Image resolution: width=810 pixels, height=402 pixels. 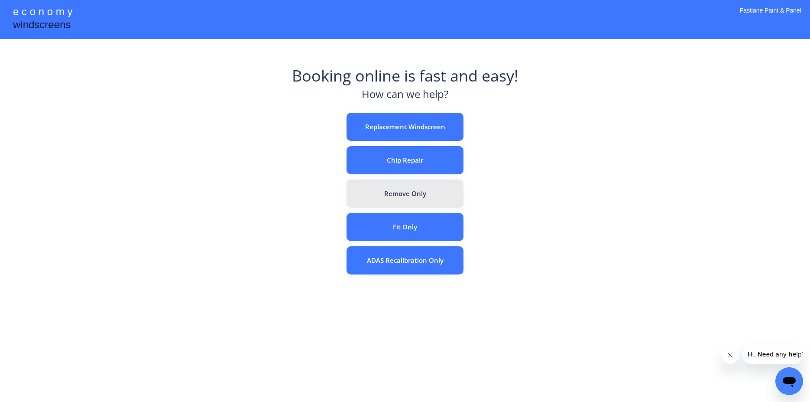 I want to click on button: Replacement Windscreen, so click(x=405, y=127).